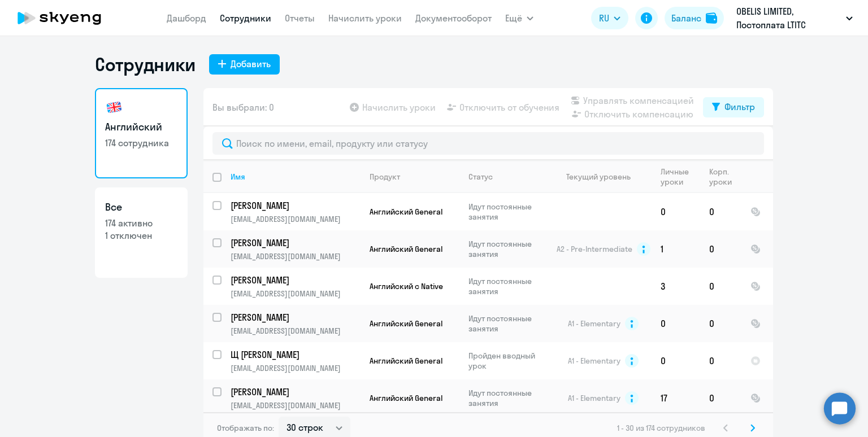  What do you see at coordinates (186, 18) in the screenshot?
I see `a: Дашборд` at bounding box center [186, 18].